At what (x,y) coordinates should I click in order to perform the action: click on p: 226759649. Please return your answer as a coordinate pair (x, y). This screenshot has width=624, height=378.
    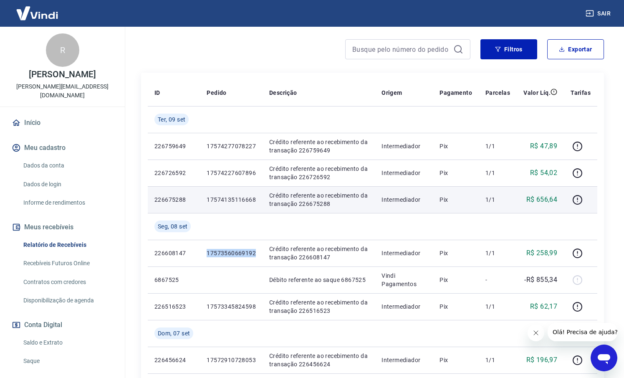
    Looking at the image, I should click on (174, 146).